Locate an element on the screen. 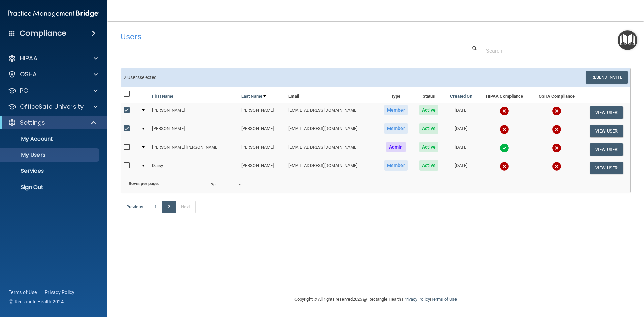  div: Copyright © All rights reserved 2025 @ Rectangle Health | | is located at coordinates (375, 299).